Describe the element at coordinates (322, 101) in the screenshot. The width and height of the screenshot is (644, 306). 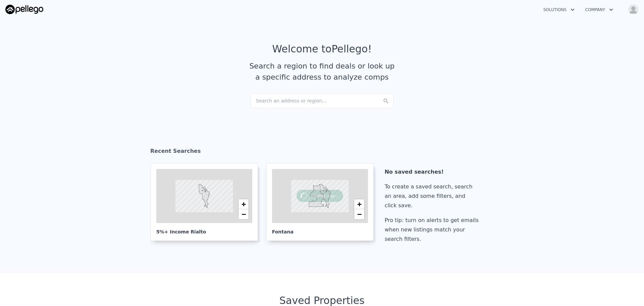
I see `div: Search an address or region...` at that location.